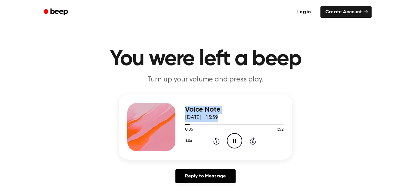 The image size is (411, 191). I want to click on a: Beep, so click(56, 12).